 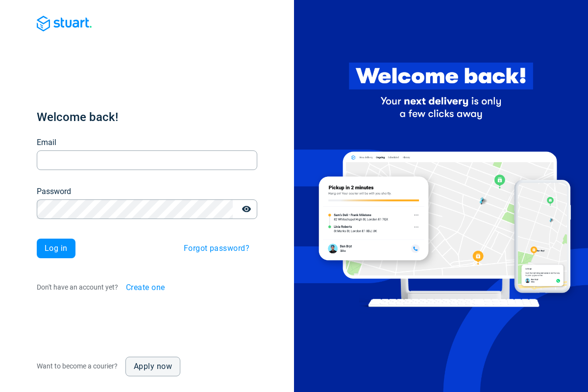 What do you see at coordinates (147, 117) in the screenshot?
I see `h1: Welcome back!` at bounding box center [147, 117].